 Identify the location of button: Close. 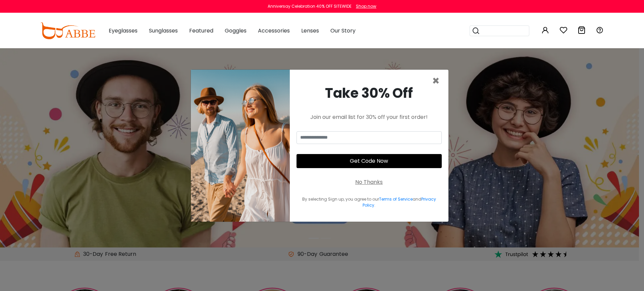
(435, 81).